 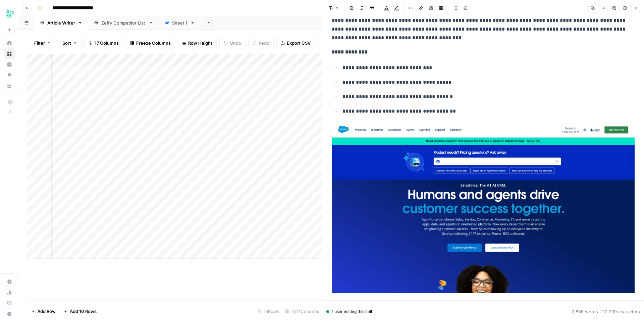 What do you see at coordinates (269, 311) in the screenshot?
I see `div: 16 Rows` at bounding box center [269, 311].